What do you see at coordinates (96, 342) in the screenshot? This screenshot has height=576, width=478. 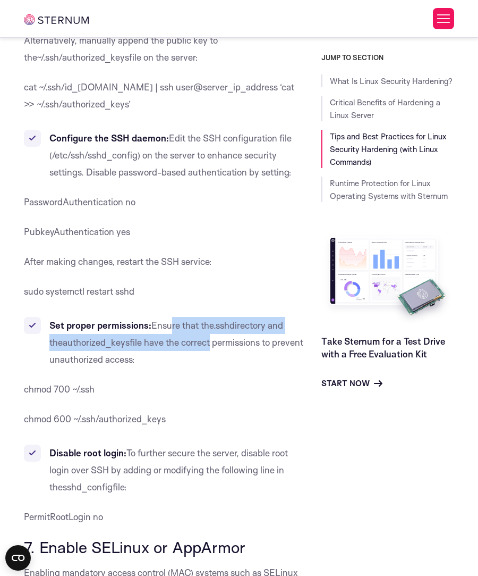 I see `span: authorized_keys` at bounding box center [96, 342].